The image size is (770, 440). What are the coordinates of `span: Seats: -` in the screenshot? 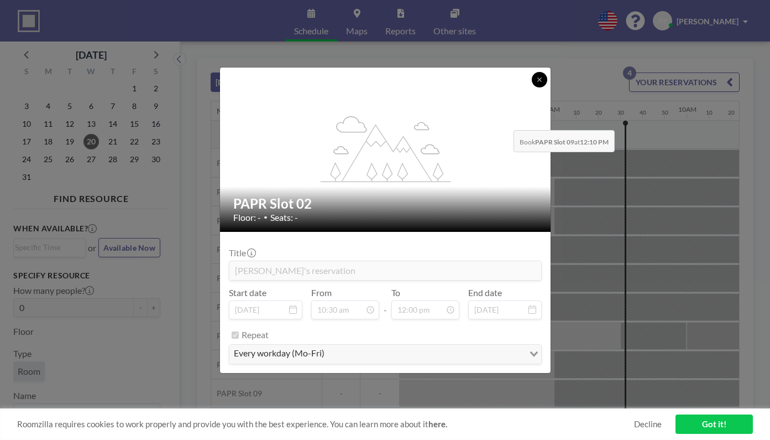 It's located at (284, 217).